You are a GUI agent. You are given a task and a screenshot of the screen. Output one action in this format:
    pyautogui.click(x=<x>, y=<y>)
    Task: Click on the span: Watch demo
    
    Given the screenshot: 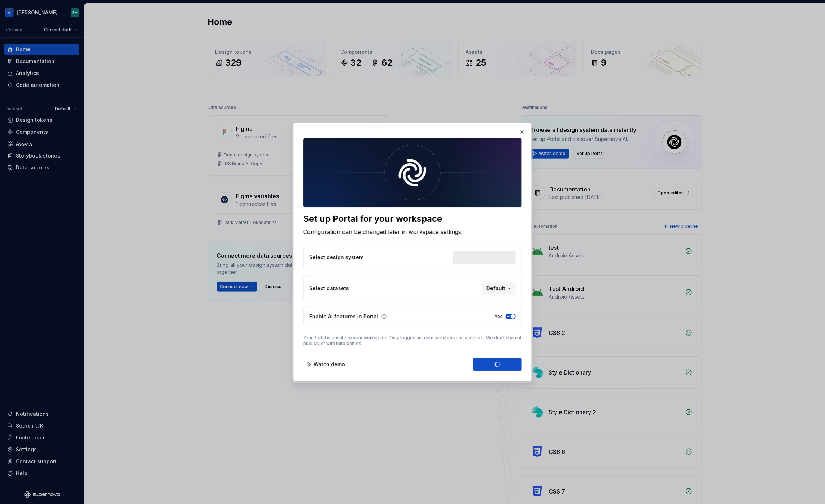 What is the action you would take?
    pyautogui.click(x=329, y=364)
    